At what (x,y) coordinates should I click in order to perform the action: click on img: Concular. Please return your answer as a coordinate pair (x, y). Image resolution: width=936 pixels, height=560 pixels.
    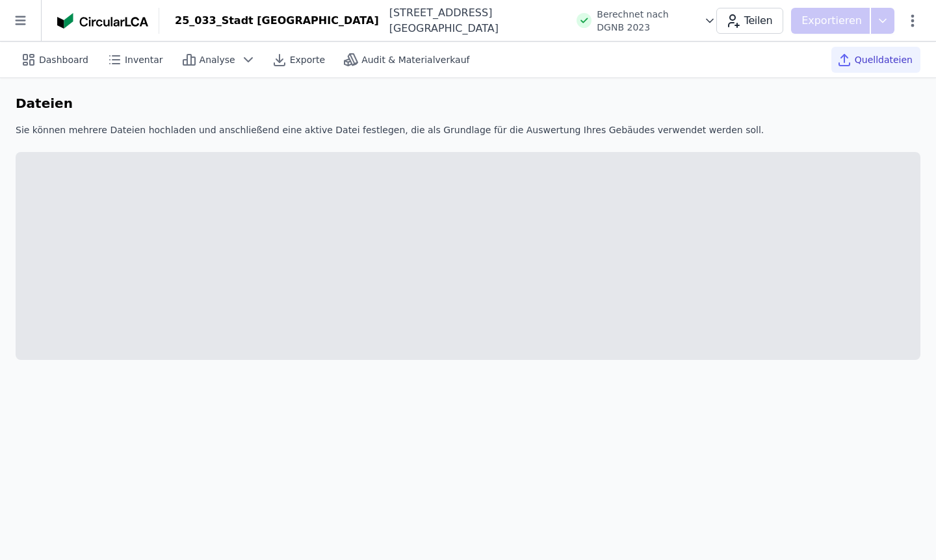
    Looking at the image, I should click on (103, 21).